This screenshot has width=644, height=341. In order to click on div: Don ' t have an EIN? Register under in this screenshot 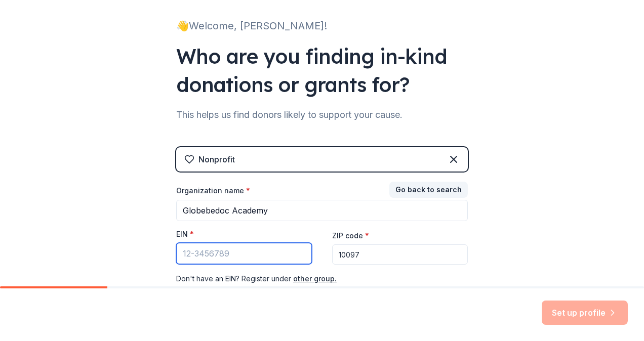, I will do `click(322, 279)`.